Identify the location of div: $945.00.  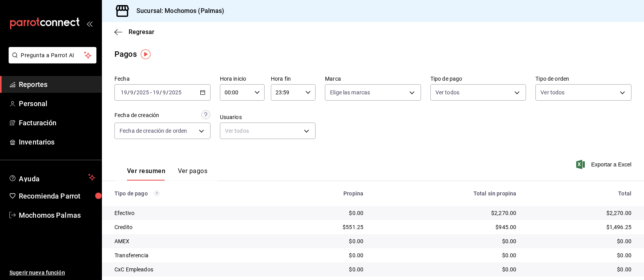
(446, 227).